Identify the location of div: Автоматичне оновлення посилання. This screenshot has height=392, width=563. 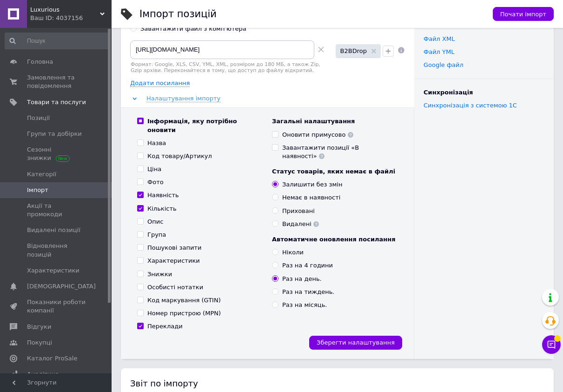
(335, 239).